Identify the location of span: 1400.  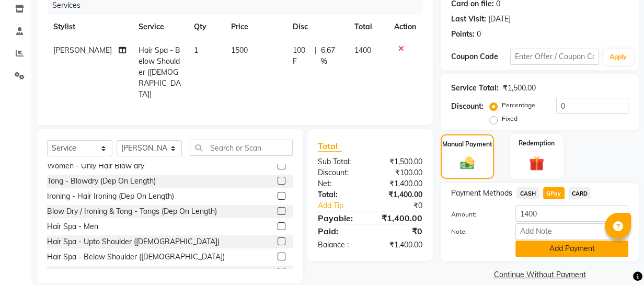
(363, 50).